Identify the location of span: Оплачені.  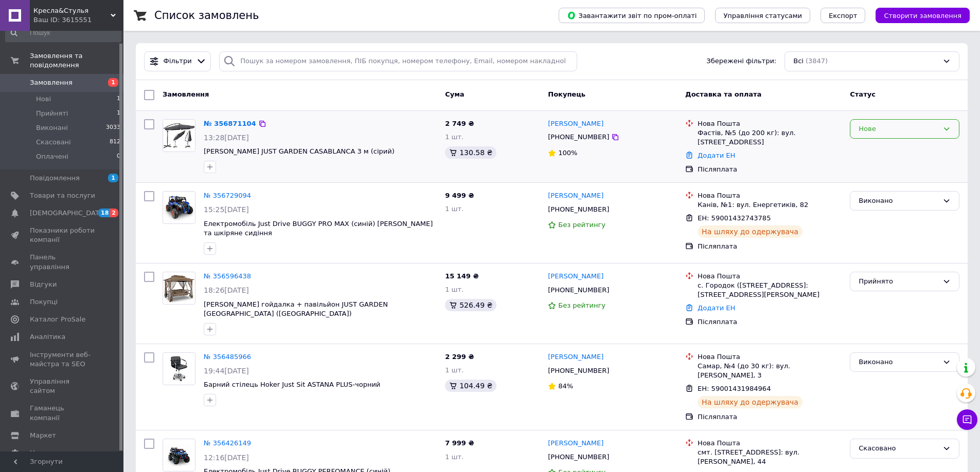
(52, 157).